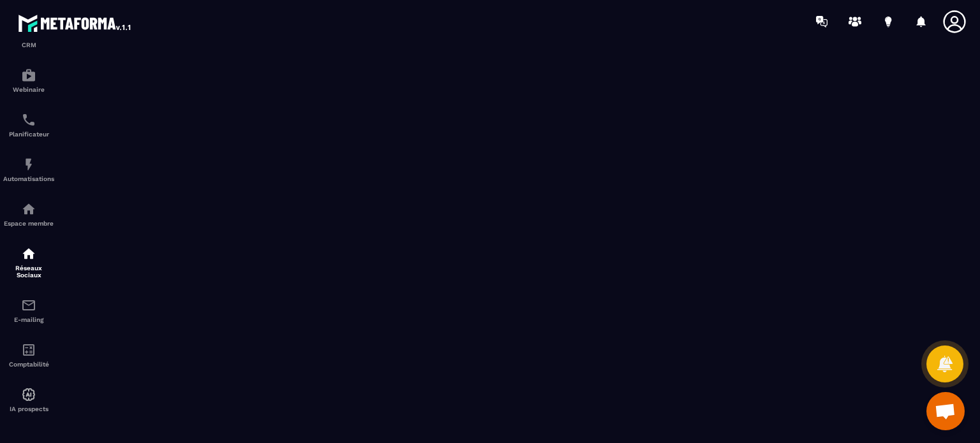 The width and height of the screenshot is (980, 443). I want to click on img: email, so click(29, 305).